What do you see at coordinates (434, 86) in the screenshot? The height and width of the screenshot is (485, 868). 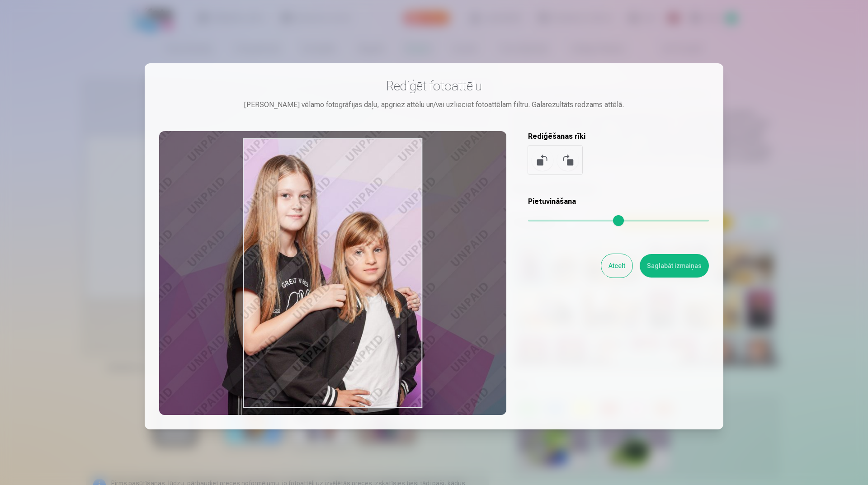 I see `h3: Rediģēt fotoattēlu` at bounding box center [434, 86].